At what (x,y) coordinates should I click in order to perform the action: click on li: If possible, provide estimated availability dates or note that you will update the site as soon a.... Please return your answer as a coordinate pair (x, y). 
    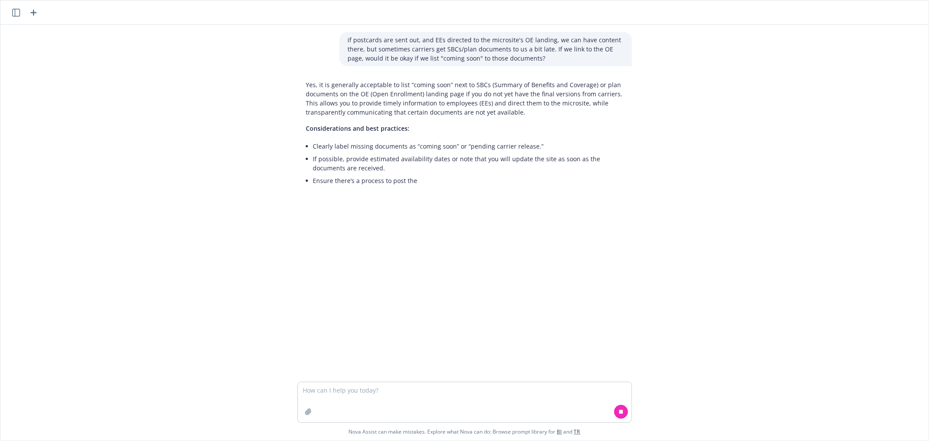
    Looking at the image, I should click on (468, 163).